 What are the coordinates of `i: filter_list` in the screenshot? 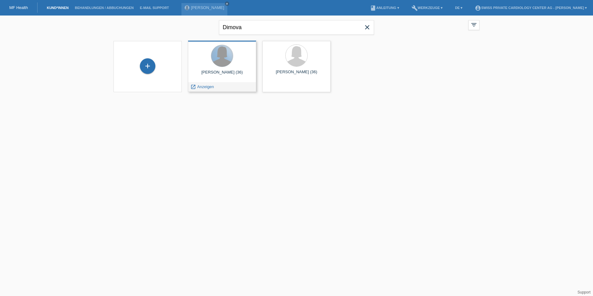 It's located at (474, 25).